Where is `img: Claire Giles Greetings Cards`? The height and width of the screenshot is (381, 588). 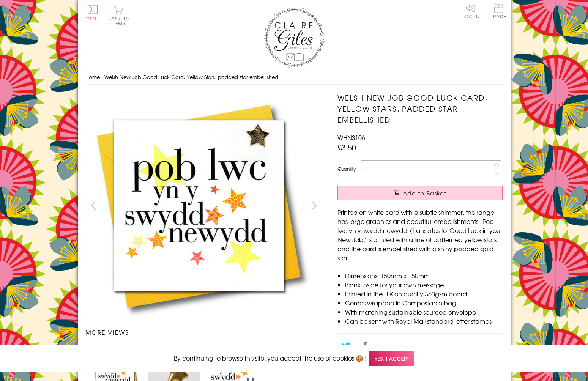 img: Claire Giles Greetings Cards is located at coordinates (294, 37).